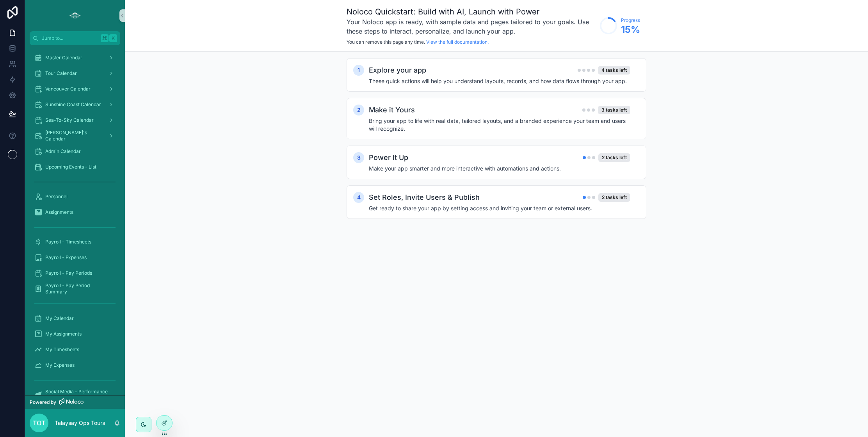 The height and width of the screenshot is (437, 868). What do you see at coordinates (68, 273) in the screenshot?
I see `span: Payroll - Pay Periods` at bounding box center [68, 273].